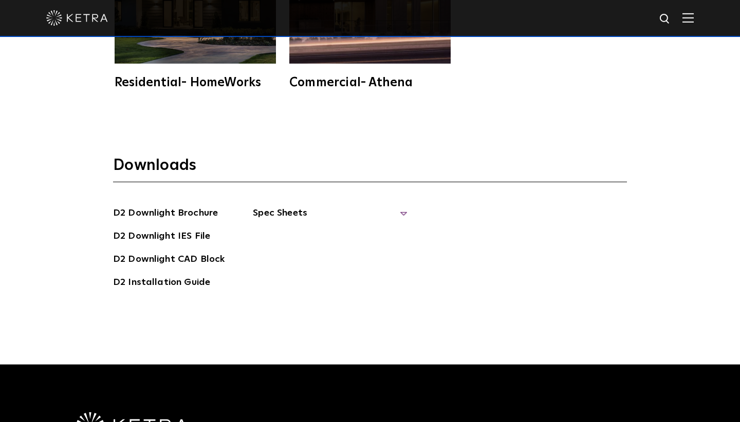 The width and height of the screenshot is (740, 422). What do you see at coordinates (165, 214) in the screenshot?
I see `a: D2 Downlight Brochure` at bounding box center [165, 214].